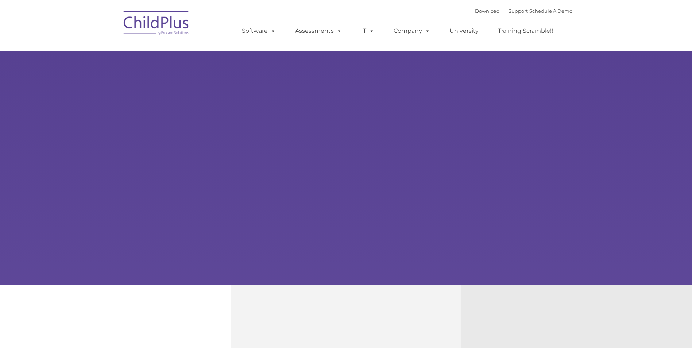 The width and height of the screenshot is (692, 348). Describe the element at coordinates (259, 31) in the screenshot. I see `a: Software` at that location.